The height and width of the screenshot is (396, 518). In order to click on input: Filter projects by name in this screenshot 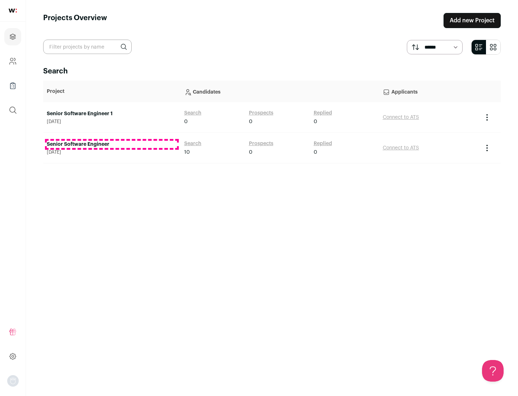, I will do `click(87, 47)`.